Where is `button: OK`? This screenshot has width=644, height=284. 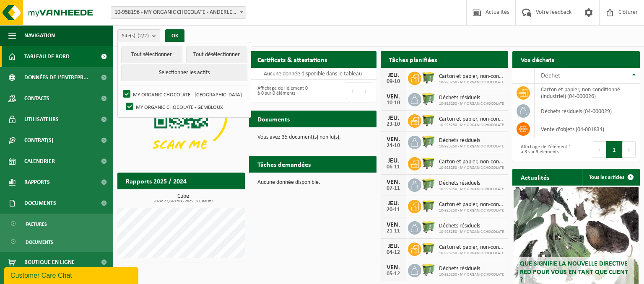 button: OK is located at coordinates (175, 36).